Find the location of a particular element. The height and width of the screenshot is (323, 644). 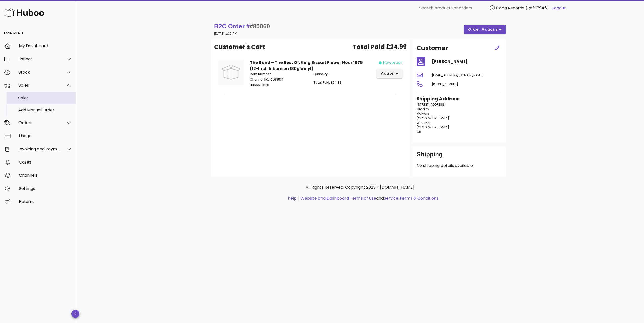

span: Total Paid: £24.99 is located at coordinates (327, 83).